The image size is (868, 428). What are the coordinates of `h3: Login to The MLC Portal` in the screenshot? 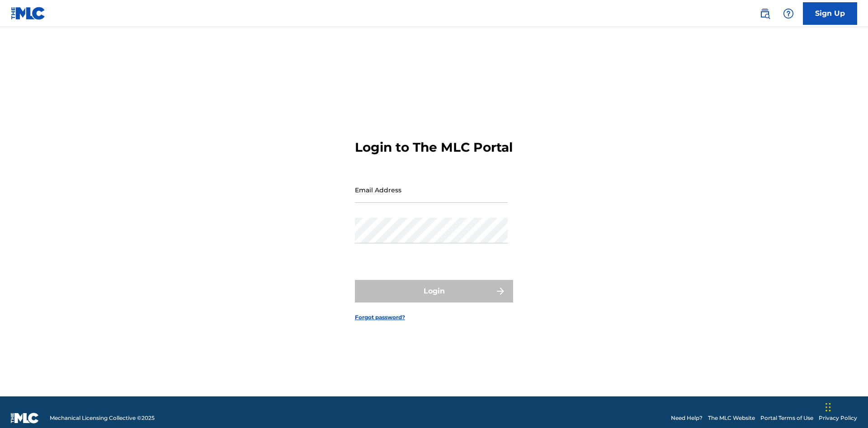 It's located at (433, 148).